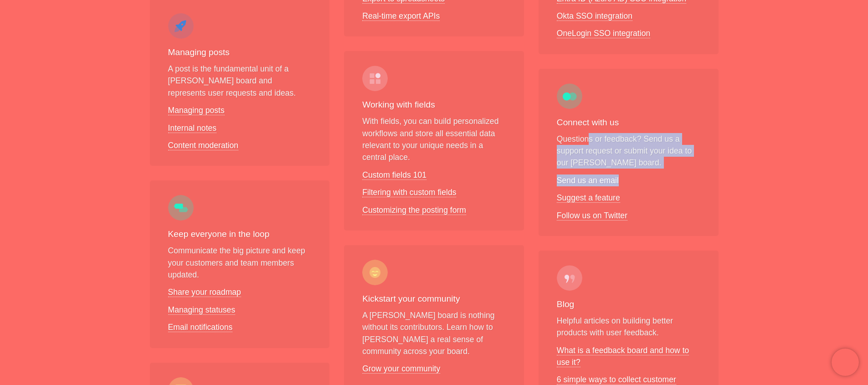 The height and width of the screenshot is (385, 868). I want to click on a: Custom fields 101, so click(394, 175).